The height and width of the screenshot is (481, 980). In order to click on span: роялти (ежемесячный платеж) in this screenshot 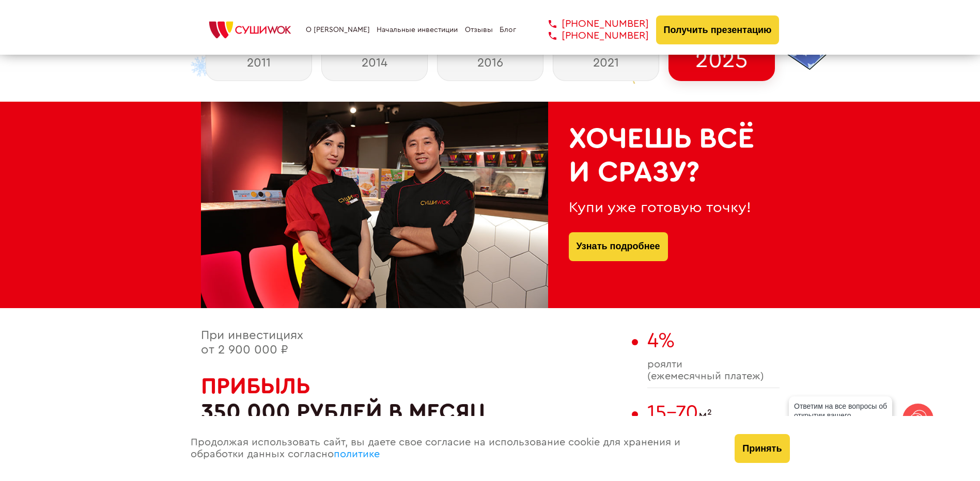, I will do `click(713, 370)`.